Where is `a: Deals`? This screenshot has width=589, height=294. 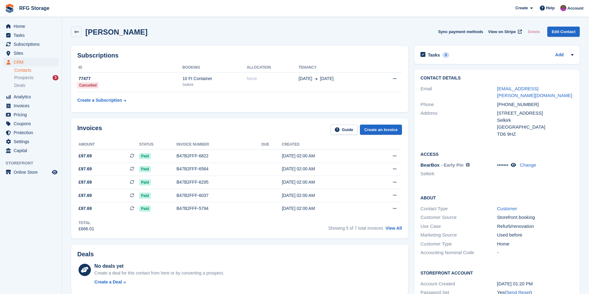
a: Deals is located at coordinates (36, 85).